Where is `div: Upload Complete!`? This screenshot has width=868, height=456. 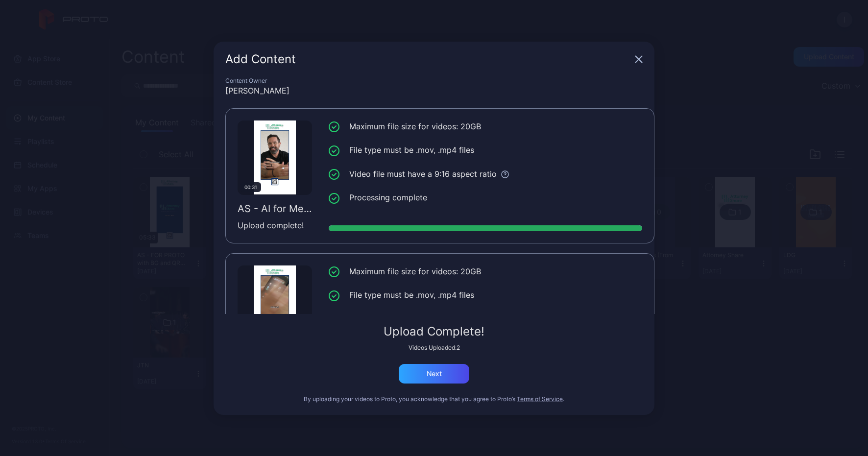
div: Upload Complete! is located at coordinates (434, 332).